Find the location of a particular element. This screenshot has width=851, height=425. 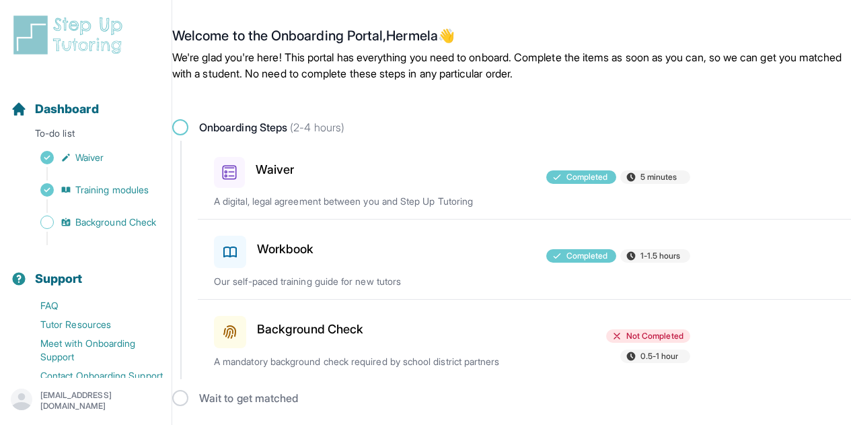

p: A digital, legal agreement between you and Step Up Tutoring is located at coordinates (369, 201).